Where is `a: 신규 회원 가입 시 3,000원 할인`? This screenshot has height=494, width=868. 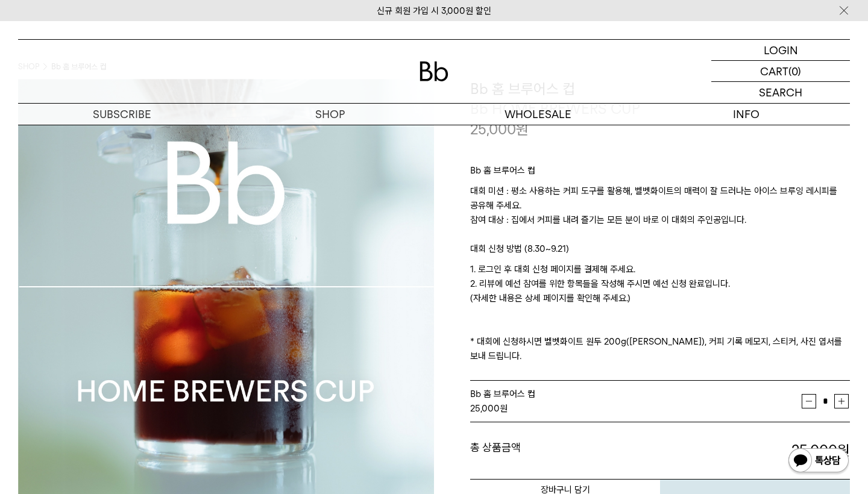
a: 신규 회원 가입 시 3,000원 할인 is located at coordinates (434, 11).